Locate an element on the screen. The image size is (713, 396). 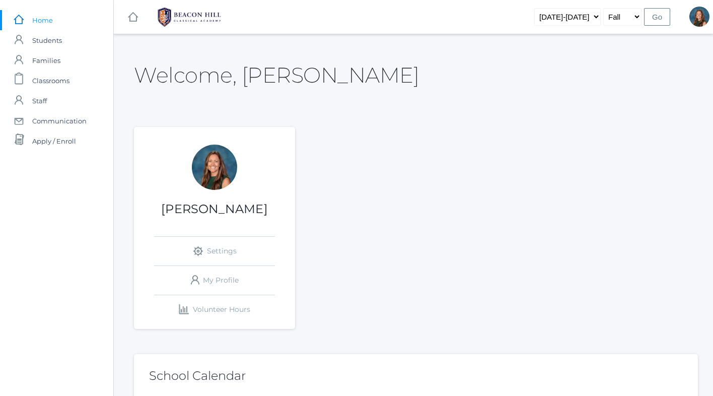
span: Communication is located at coordinates (59, 121).